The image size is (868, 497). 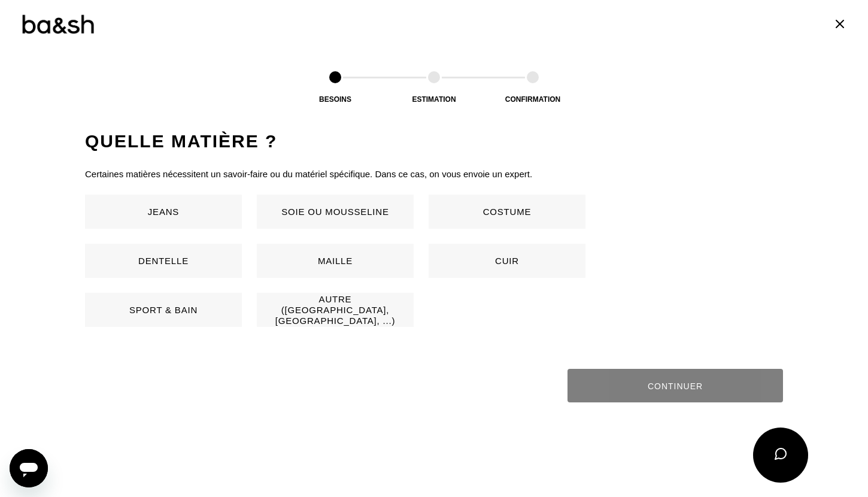 I want to click on p: Certaines matières nécessitent un savoir-faire ou du matériel spécifique. Dans ce cas, on vous en..., so click(x=434, y=173).